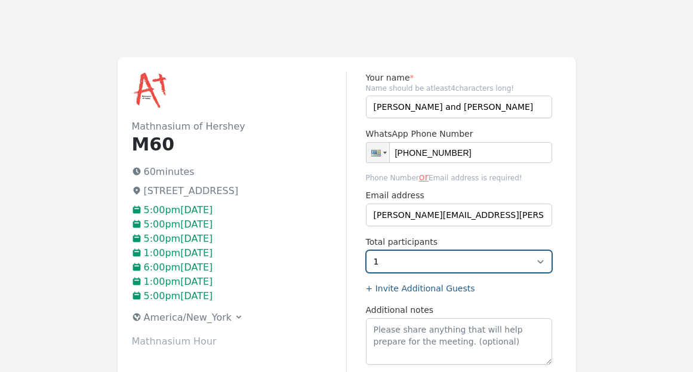 Image resolution: width=693 pixels, height=372 pixels. Describe the element at coordinates (424, 177) in the screenshot. I see `span: or` at that location.